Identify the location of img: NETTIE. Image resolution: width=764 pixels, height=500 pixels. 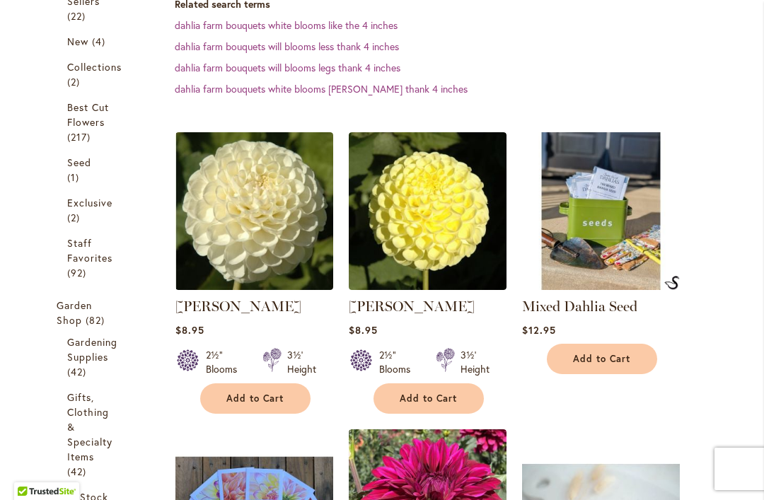
(427, 211).